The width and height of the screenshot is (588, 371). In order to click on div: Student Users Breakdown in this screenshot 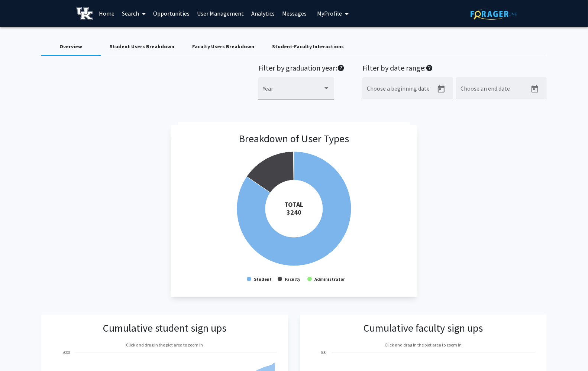, I will do `click(142, 46)`.